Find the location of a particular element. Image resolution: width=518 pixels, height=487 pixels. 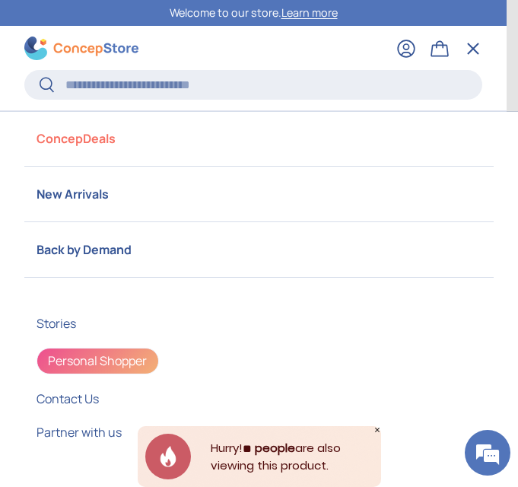

div: Minimize live chat window is located at coordinates (268, 26).